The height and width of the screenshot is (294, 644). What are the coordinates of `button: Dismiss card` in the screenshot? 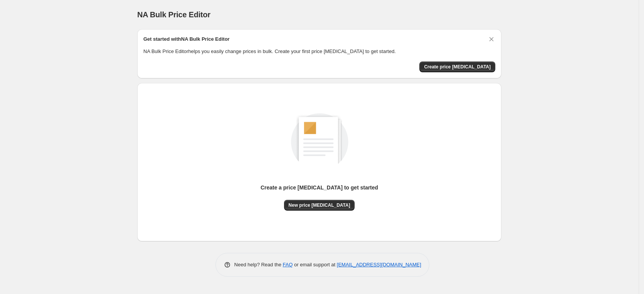 It's located at (492, 39).